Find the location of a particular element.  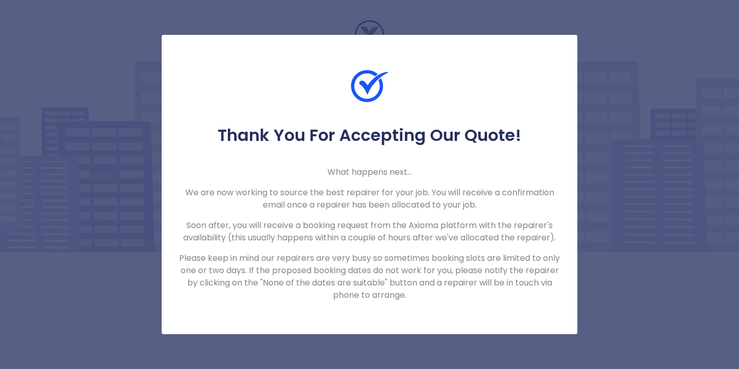

h5: Thank You For Accepting Our Quote! is located at coordinates (369, 135).